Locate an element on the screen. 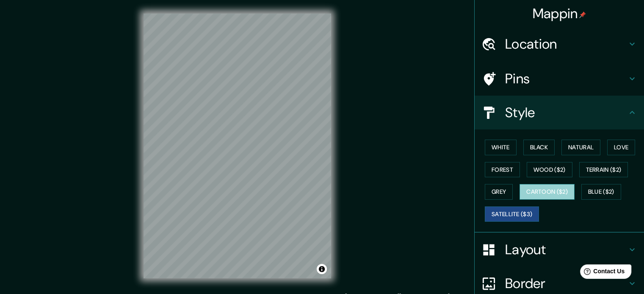 This screenshot has height=294, width=644. div: Pins is located at coordinates (559, 78).